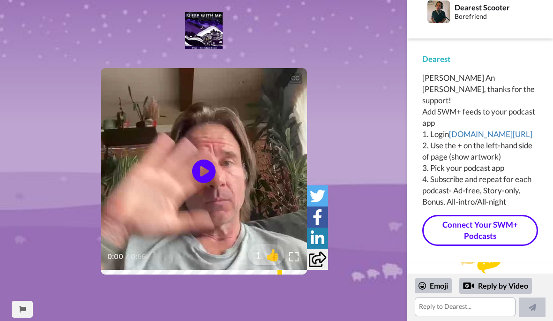 Image resolution: width=553 pixels, height=321 pixels. I want to click on div: Borefriend, so click(496, 16).